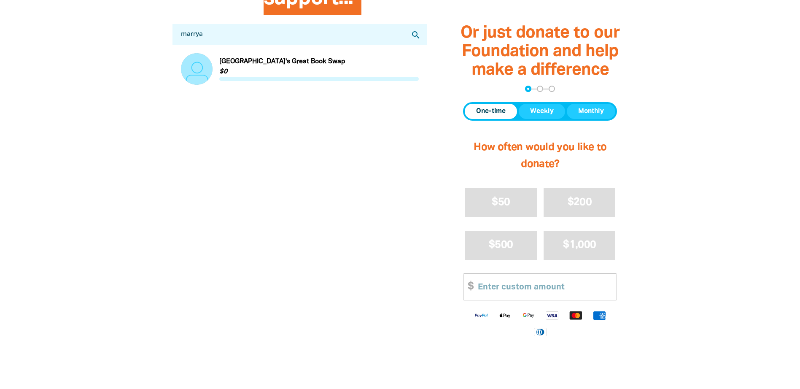 The height and width of the screenshot is (389, 800). What do you see at coordinates (528, 315) in the screenshot?
I see `img: Google Pay logo` at bounding box center [528, 315].